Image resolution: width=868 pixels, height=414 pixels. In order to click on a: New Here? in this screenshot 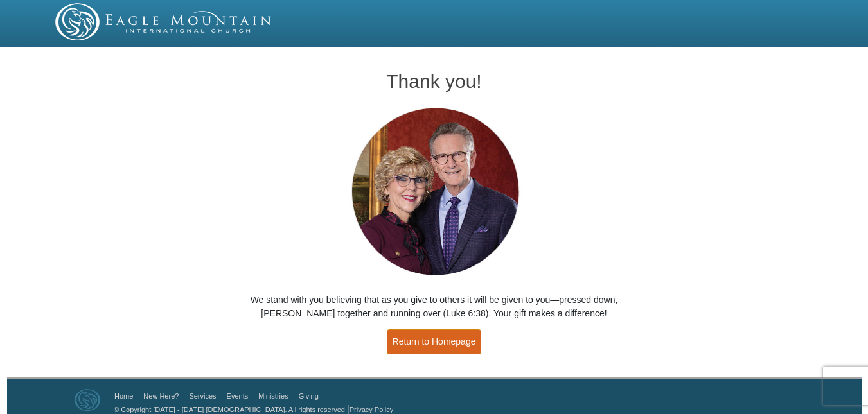, I will do `click(160, 396)`.